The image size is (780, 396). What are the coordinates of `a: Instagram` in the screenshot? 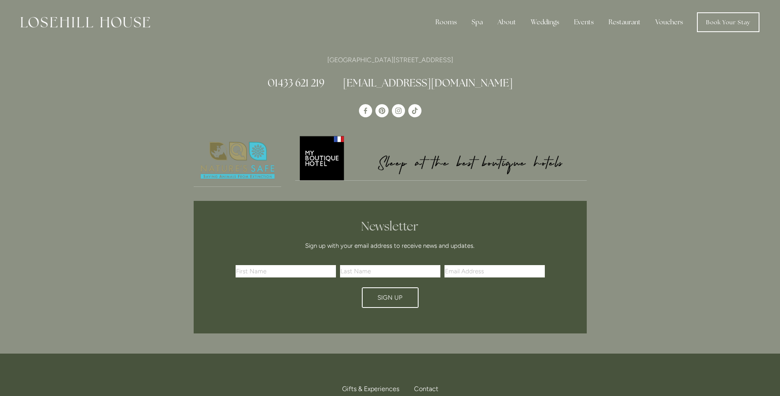 It's located at (398, 111).